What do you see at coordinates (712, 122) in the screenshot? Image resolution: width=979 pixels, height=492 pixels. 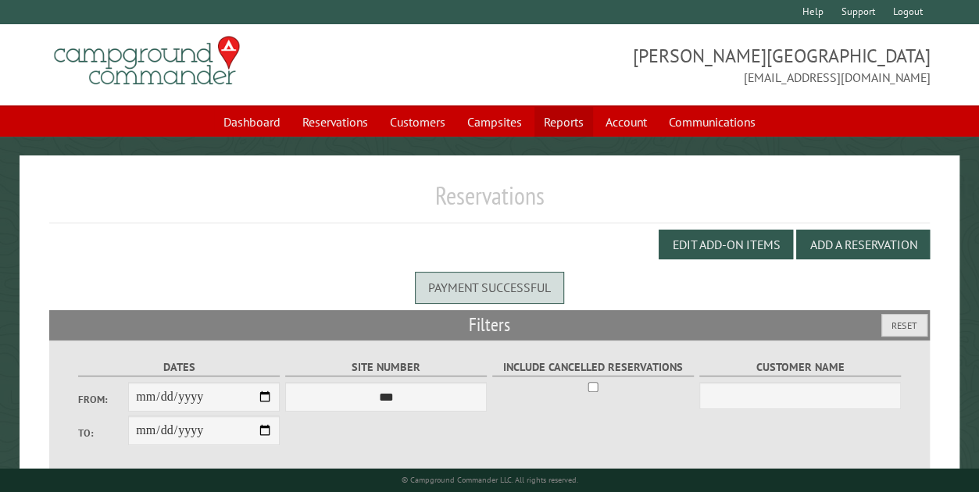 I see `a: Communications` at bounding box center [712, 122].